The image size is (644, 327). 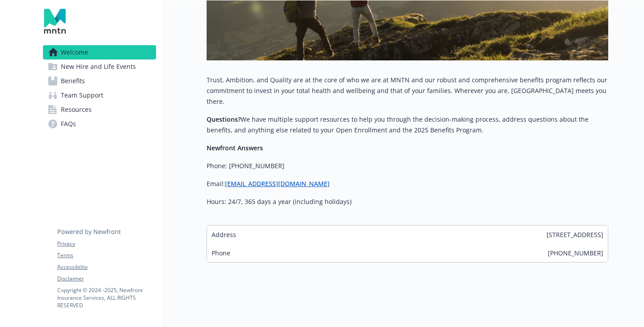 I want to click on p: We have multiple support resources to help you through the decision-making process, address quest..., so click(x=407, y=125).